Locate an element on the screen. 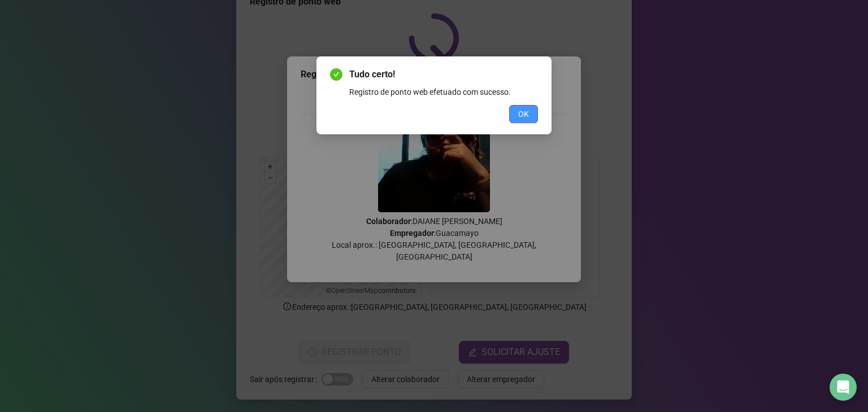  span: check-circle is located at coordinates (336, 74).